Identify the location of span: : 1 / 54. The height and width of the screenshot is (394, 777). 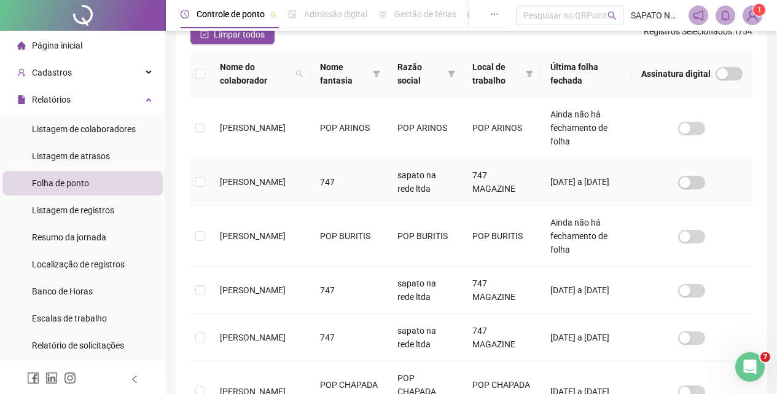
(697, 34).